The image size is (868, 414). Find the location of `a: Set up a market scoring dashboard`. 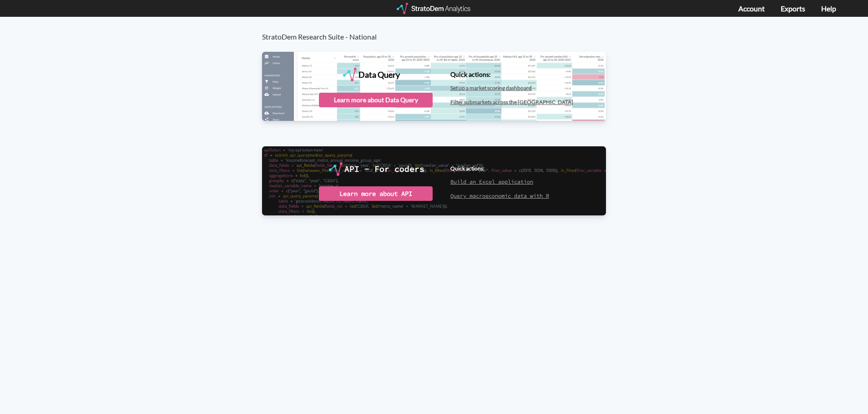

a: Set up a market scoring dashboard is located at coordinates (491, 88).